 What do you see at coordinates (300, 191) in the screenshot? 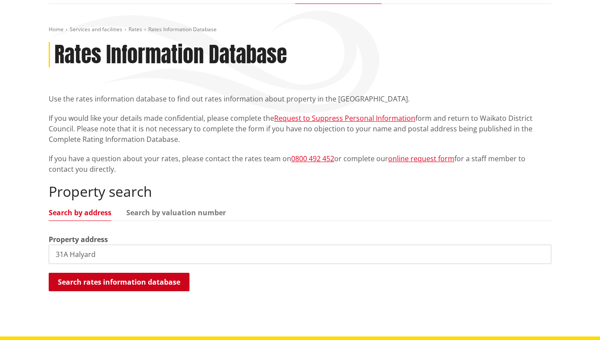
I see `h2: Property search` at bounding box center [300, 191].